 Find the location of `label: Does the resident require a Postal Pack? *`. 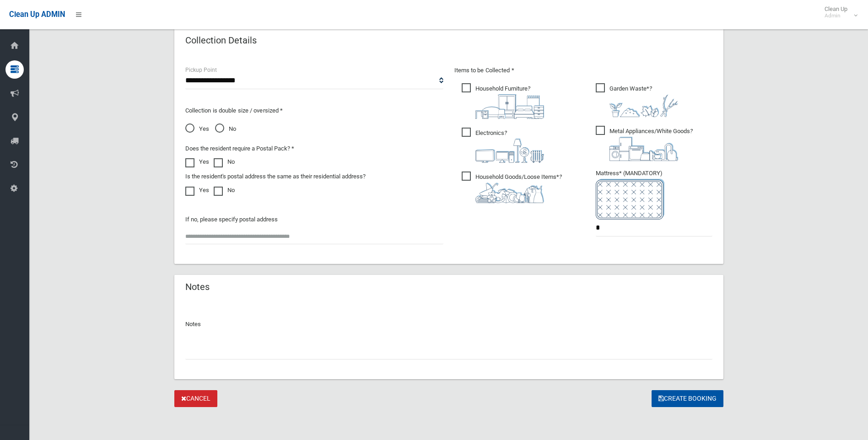

label: Does the resident require a Postal Pack? * is located at coordinates (240, 149).